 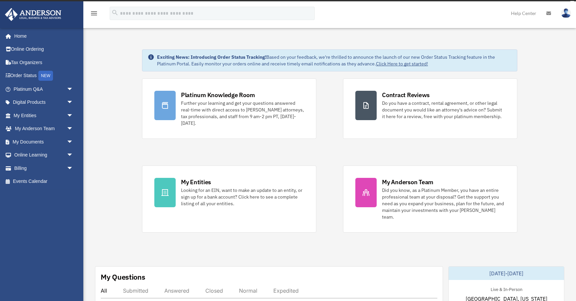 What do you see at coordinates (44, 115) in the screenshot?
I see `a: My Entitiesarrow_drop_down` at bounding box center [44, 115].